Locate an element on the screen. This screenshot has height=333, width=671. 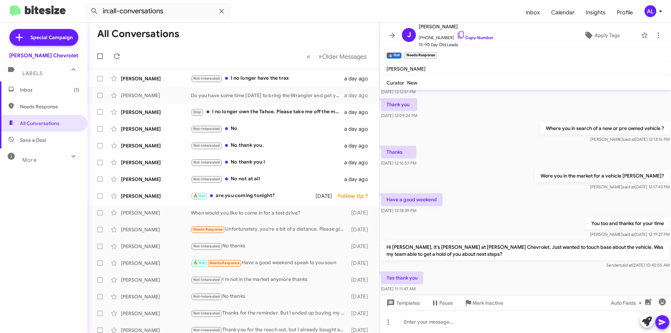
button: Auto Fields is located at coordinates (628, 303).